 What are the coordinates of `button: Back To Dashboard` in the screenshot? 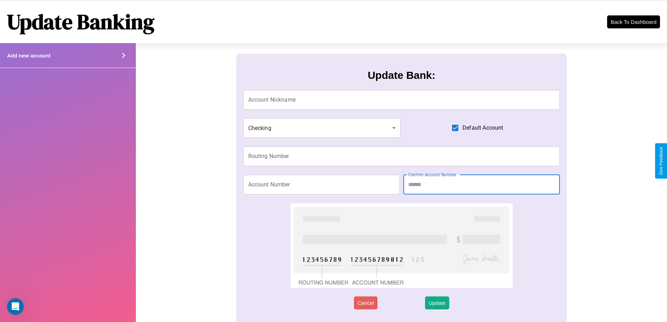 It's located at (633, 22).